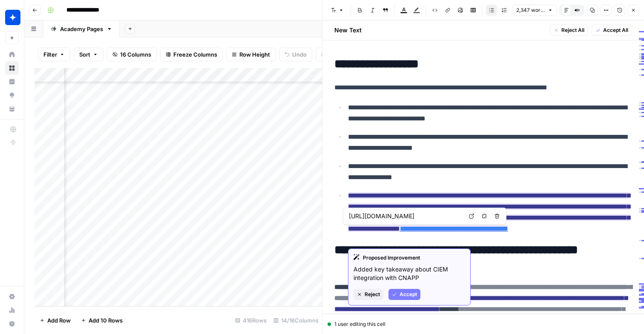  I want to click on a: Settings, so click(12, 296).